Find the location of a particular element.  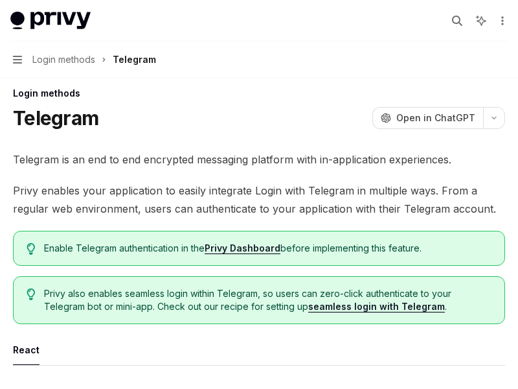

span: Open in ChatGPT is located at coordinates (436, 118).